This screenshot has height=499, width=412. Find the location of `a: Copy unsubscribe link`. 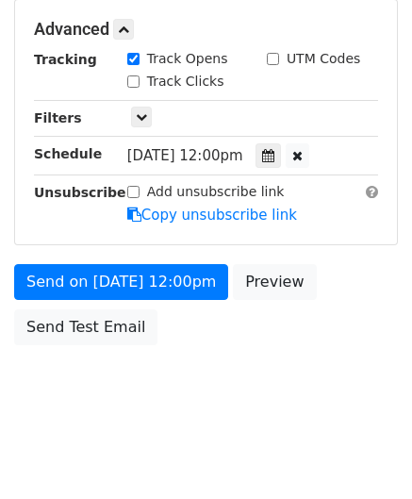

a: Copy unsubscribe link is located at coordinates (212, 215).